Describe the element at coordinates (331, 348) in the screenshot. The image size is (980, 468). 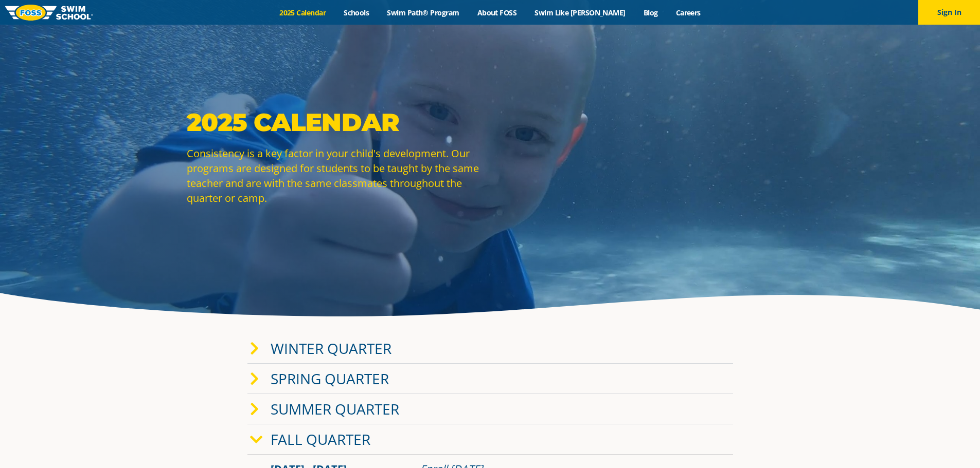
I see `a: Winter Quarter` at that location.